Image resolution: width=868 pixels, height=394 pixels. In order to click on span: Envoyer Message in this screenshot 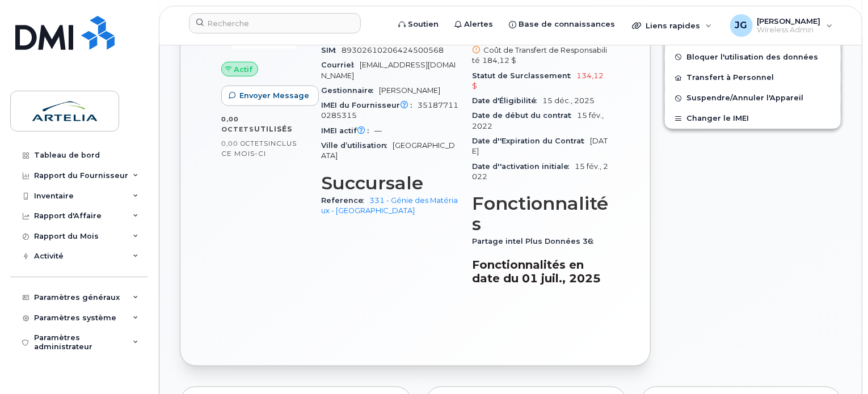, I will do `click(274, 95)`.